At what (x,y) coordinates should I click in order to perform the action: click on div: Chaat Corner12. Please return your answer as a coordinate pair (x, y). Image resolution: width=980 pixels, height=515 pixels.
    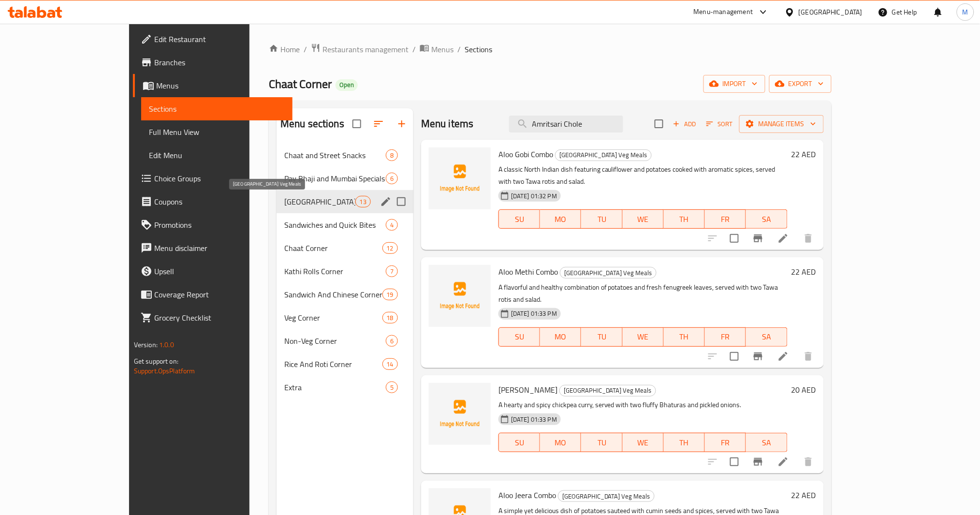
    Looking at the image, I should click on (345, 248).